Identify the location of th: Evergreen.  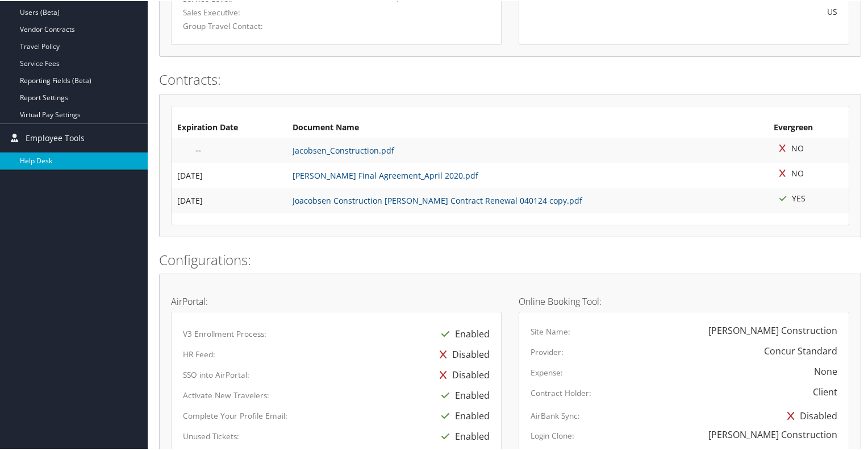
(809, 127).